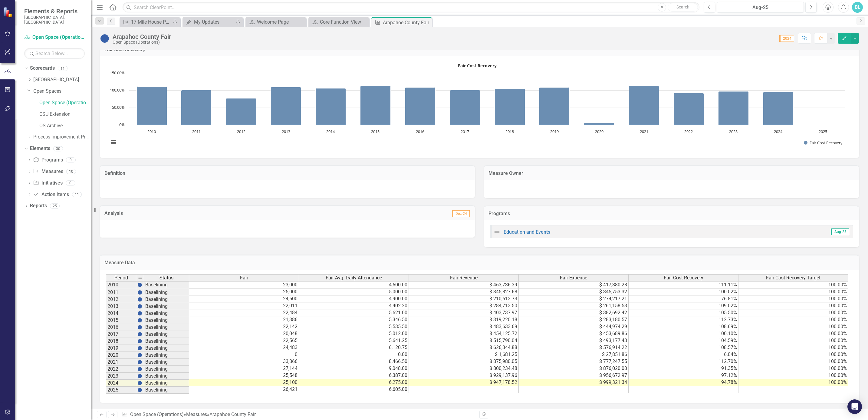  What do you see at coordinates (573, 361) in the screenshot?
I see `td: $ 777,247.55` at bounding box center [573, 361].